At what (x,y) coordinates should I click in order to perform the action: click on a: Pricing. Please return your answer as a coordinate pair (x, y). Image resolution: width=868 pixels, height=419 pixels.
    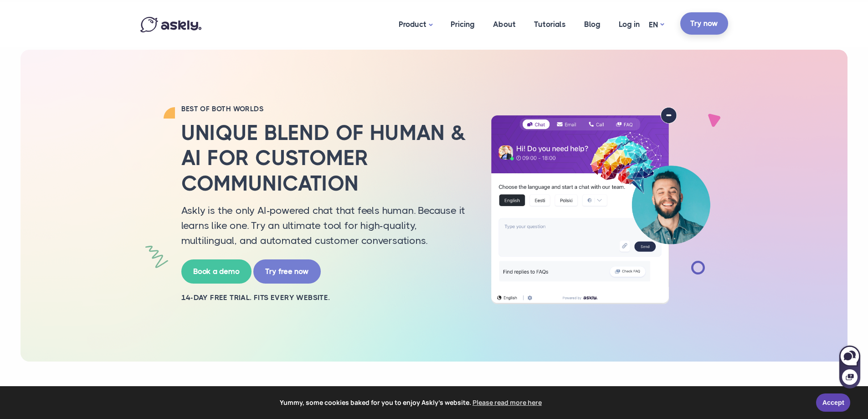
    Looking at the image, I should click on (463, 24).